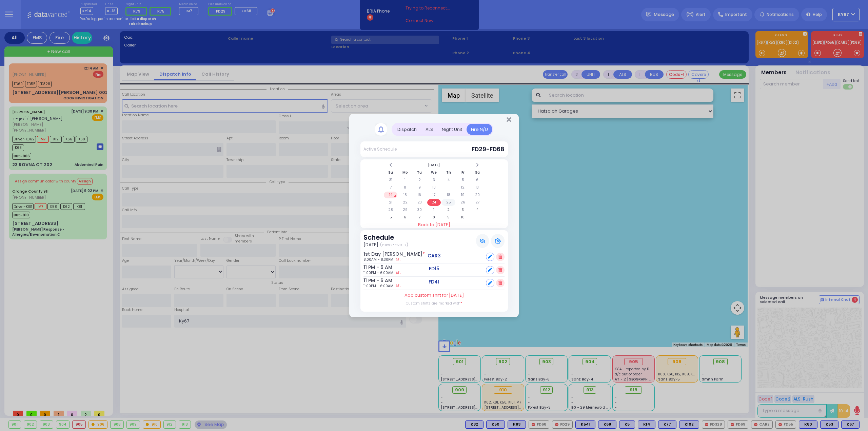  I want to click on td: 21, so click(391, 203).